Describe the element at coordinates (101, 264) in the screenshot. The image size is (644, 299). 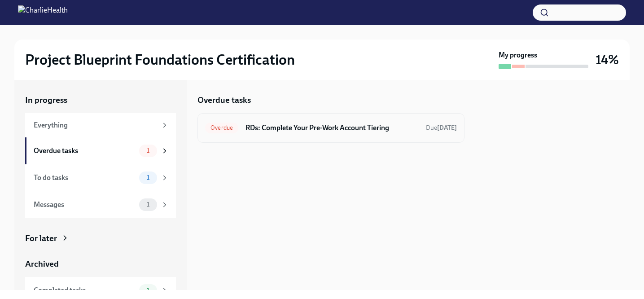
I see `a: Archived` at that location.